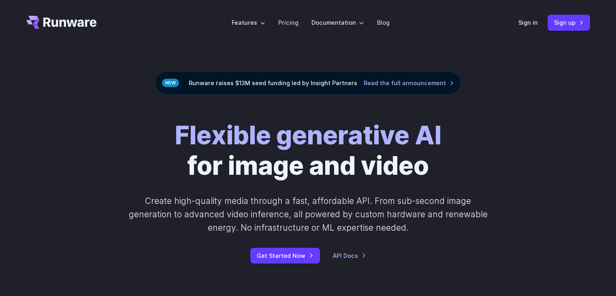 Image resolution: width=616 pixels, height=296 pixels. I want to click on label: Features, so click(248, 22).